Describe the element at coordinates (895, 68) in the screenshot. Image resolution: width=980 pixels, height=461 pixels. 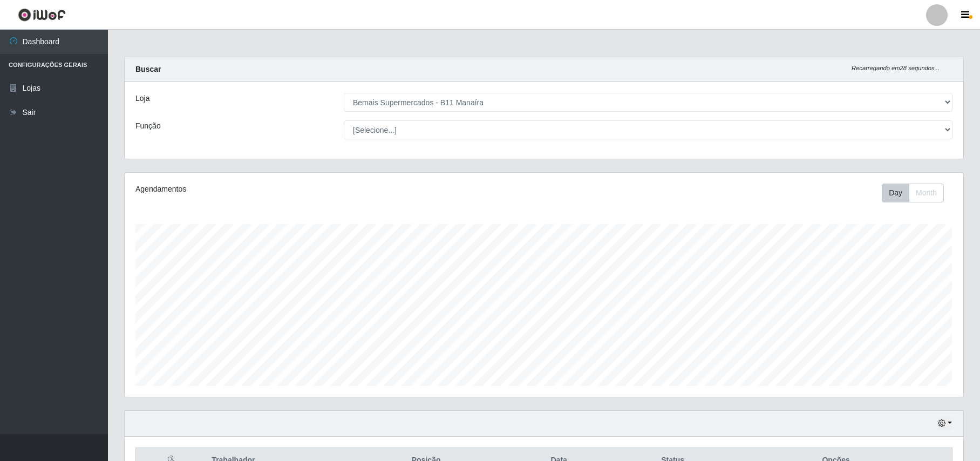
I see `i: Recarregando em 28 segundos...` at that location.